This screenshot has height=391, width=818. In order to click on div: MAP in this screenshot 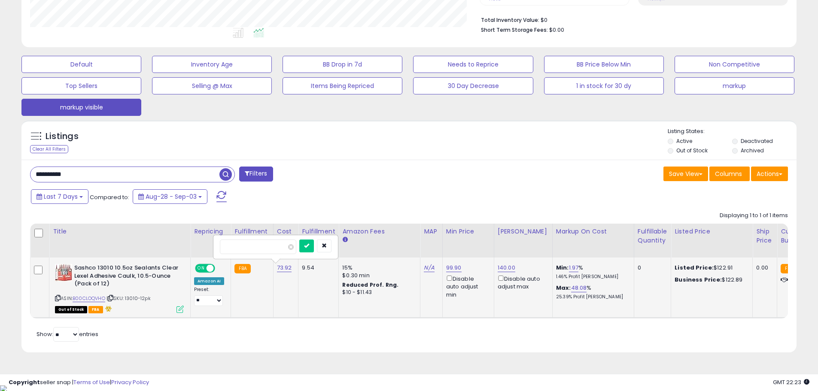, I will do `click(431, 232)`.